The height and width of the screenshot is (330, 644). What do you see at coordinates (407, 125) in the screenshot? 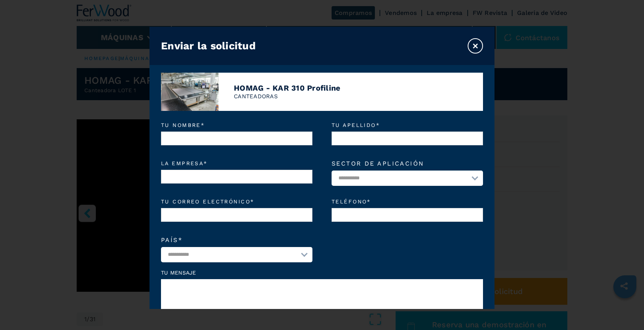
I see `em: Tu apellido` at bounding box center [407, 125].